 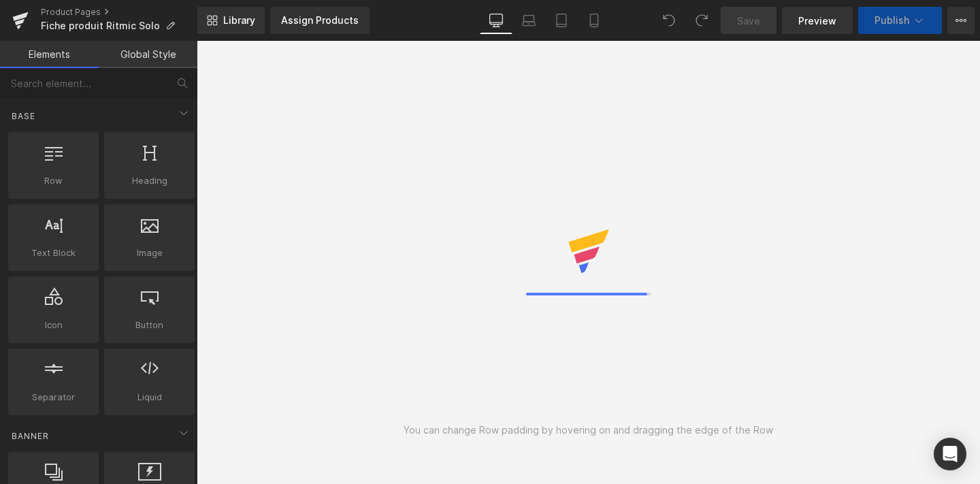 What do you see at coordinates (900, 21) in the screenshot?
I see `button: Publish` at bounding box center [900, 21].